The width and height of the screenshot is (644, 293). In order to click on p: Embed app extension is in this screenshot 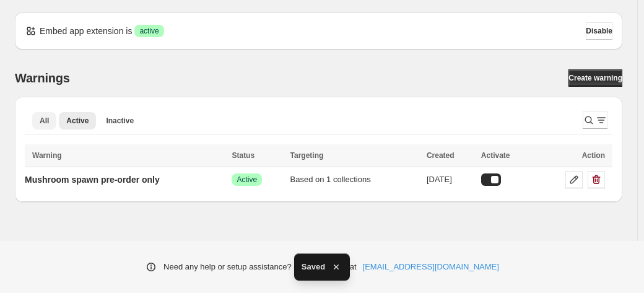, I will do `click(85, 31)`.